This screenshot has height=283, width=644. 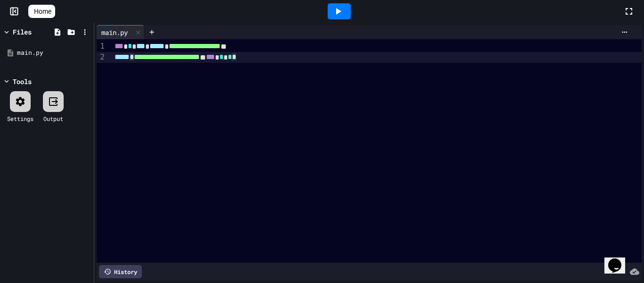 I want to click on div: History, so click(x=120, y=271).